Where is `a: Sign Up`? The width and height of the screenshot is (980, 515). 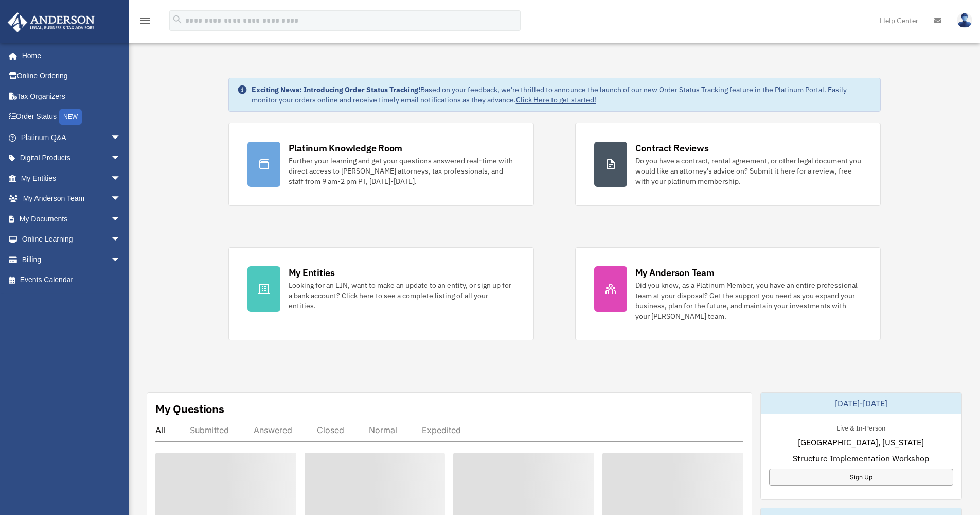
a: Sign Up is located at coordinates (861, 477).